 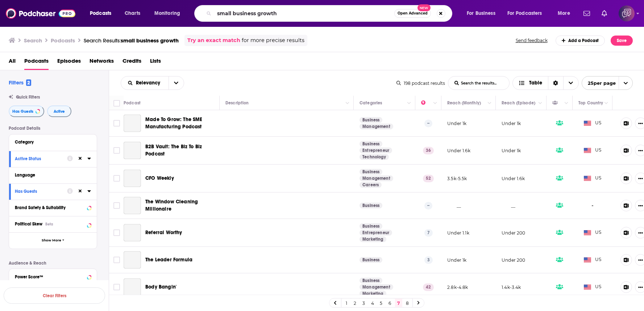 I want to click on a: Podcasts, so click(x=36, y=62).